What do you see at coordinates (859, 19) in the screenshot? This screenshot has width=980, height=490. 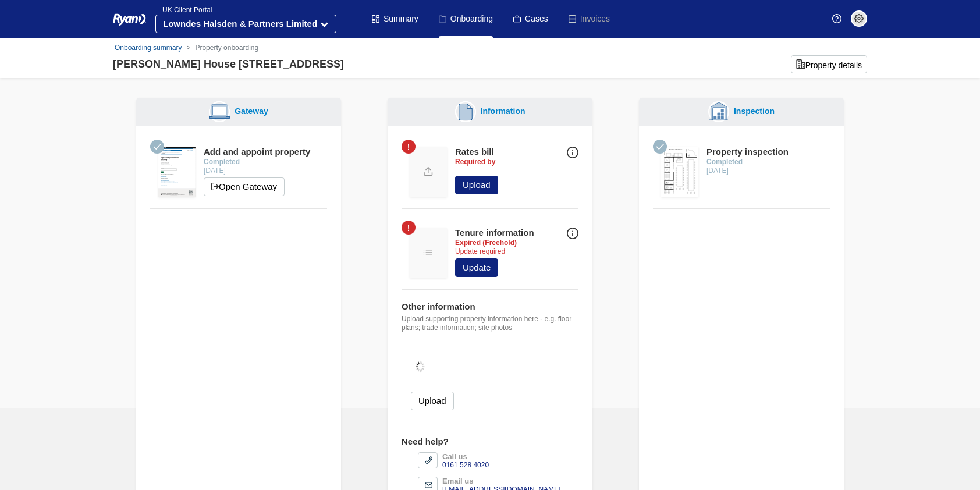 I see `img: settings` at bounding box center [859, 19].